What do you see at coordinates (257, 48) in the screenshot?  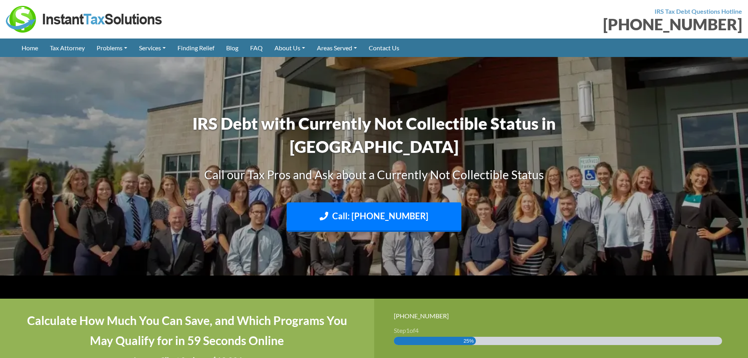 I see `a: FAQ` at bounding box center [257, 48].